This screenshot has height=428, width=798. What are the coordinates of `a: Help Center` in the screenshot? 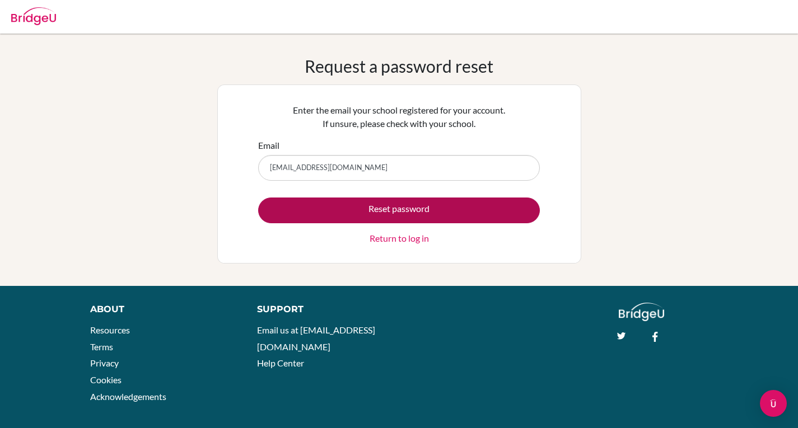 It's located at (281, 363).